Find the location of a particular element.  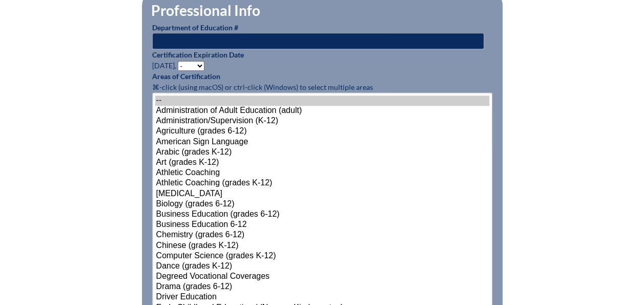

option: Drama (grades 6-12) is located at coordinates (322, 287).